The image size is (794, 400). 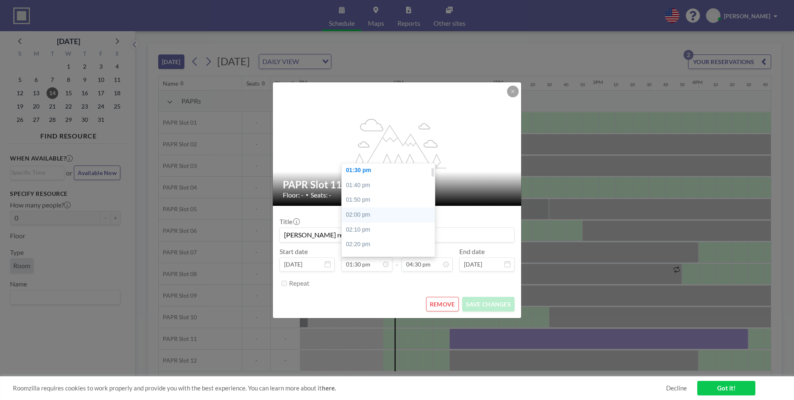 What do you see at coordinates (329, 388) in the screenshot?
I see `a: here.` at bounding box center [329, 388].